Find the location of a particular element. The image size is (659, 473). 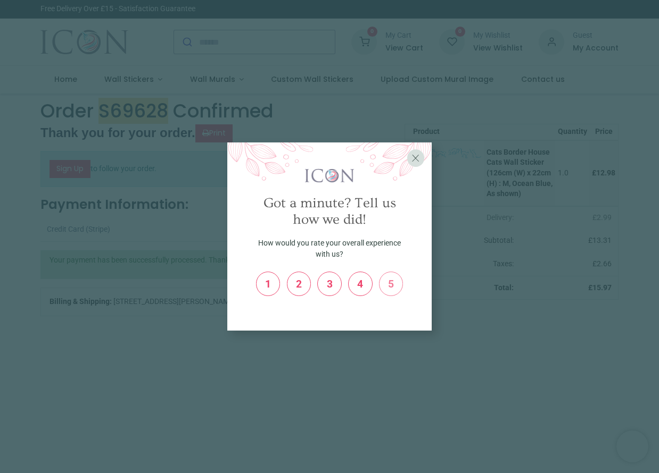

span: Got a minute? Tell us how we did! is located at coordinates (329, 212).